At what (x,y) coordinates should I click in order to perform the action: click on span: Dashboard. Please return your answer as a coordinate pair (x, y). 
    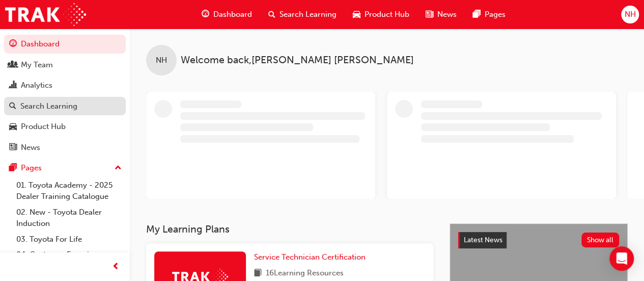
    Looking at the image, I should click on (233, 14).